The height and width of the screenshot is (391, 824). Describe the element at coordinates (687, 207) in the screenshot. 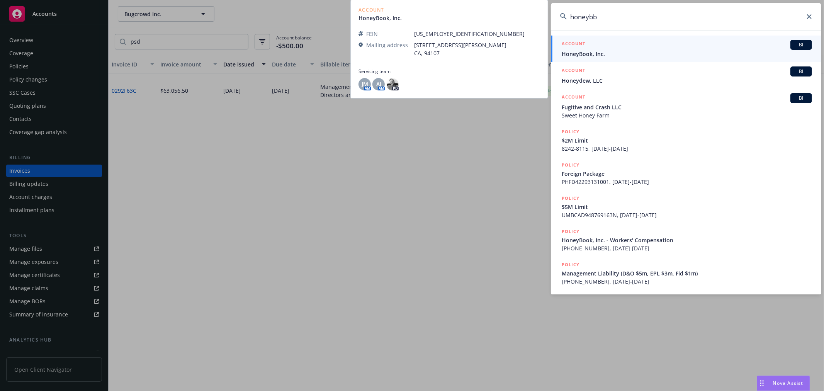

I see `span: $5M Limit` at that location.